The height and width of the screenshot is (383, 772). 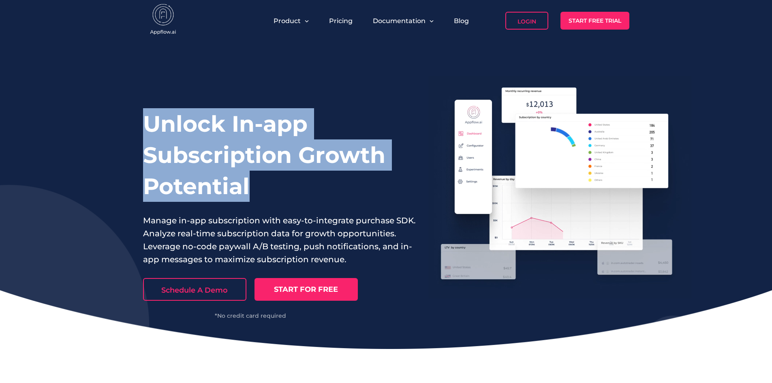 I want to click on a: Start Free Trial, so click(x=595, y=21).